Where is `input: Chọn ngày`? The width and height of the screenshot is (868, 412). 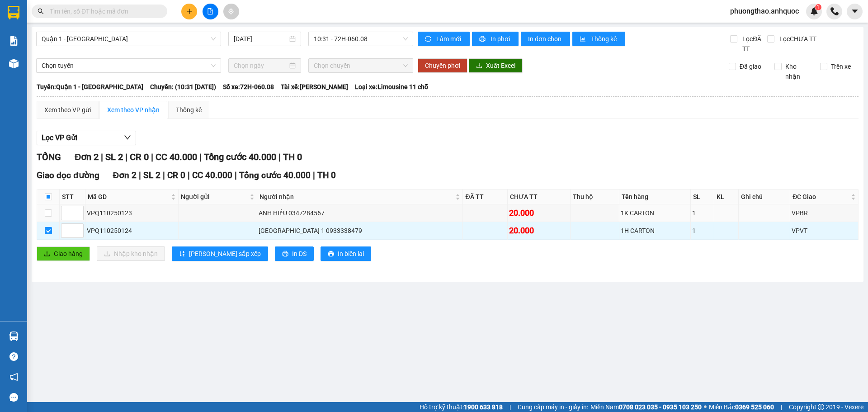
input: Chọn ngày is located at coordinates (260, 66).